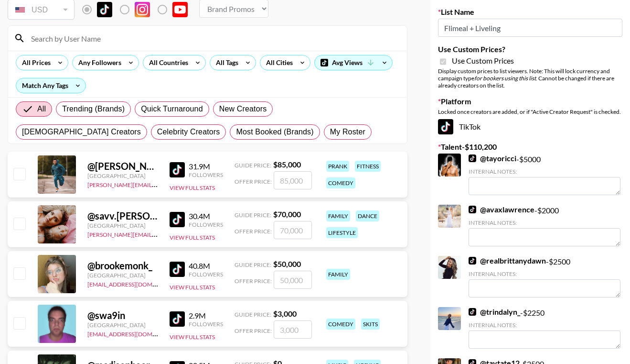 This screenshot has height=364, width=630. What do you see at coordinates (34, 63) in the screenshot?
I see `div: All Prices` at bounding box center [34, 63].